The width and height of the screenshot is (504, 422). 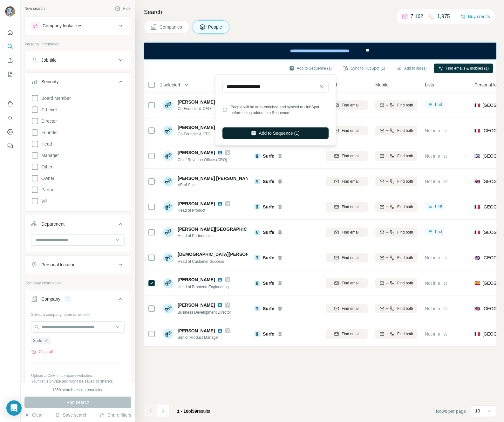 I want to click on div: Seniority, so click(x=50, y=82).